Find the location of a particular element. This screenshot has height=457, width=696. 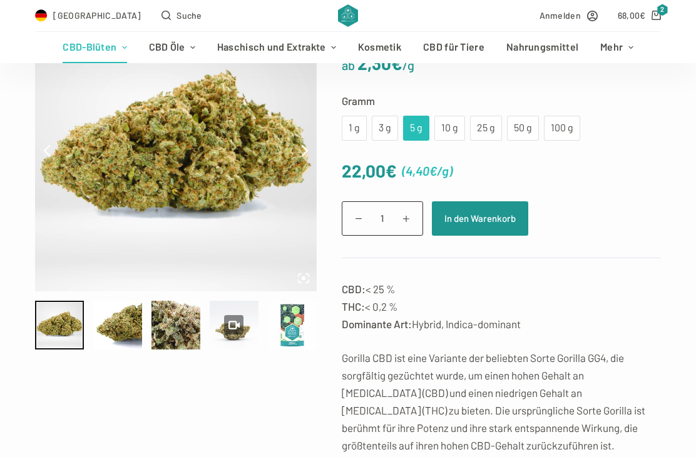

bdi: 68,00 is located at coordinates (631, 15).